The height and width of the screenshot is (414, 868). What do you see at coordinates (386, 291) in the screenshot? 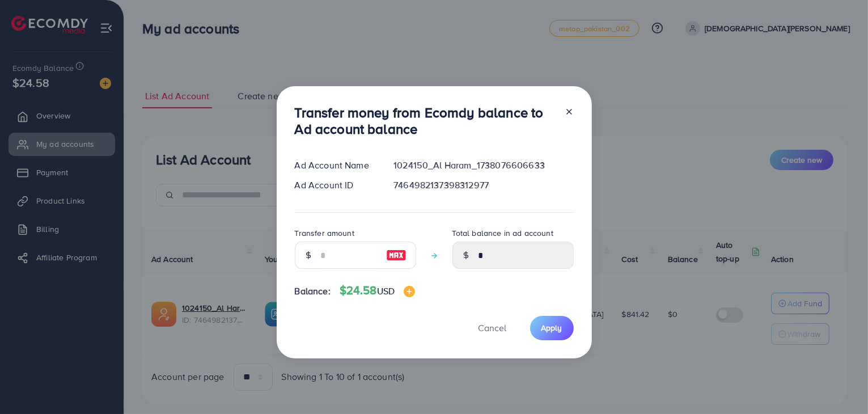
I see `span: USD` at bounding box center [386, 291].